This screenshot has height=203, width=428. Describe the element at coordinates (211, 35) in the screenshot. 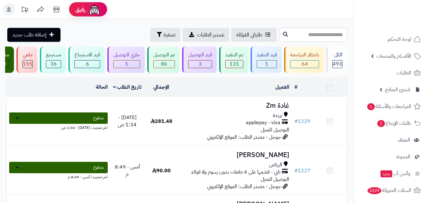

I see `span: تصدير الطلبات` at that location.